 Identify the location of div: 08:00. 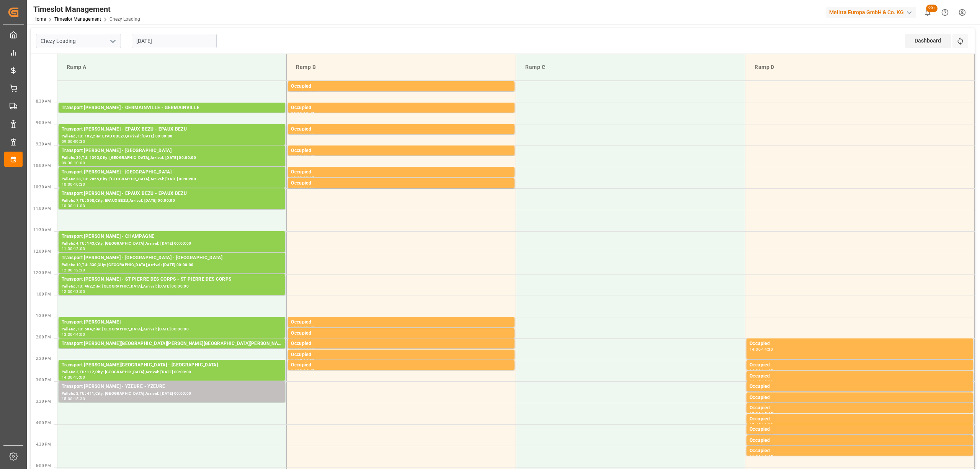
(296, 92).